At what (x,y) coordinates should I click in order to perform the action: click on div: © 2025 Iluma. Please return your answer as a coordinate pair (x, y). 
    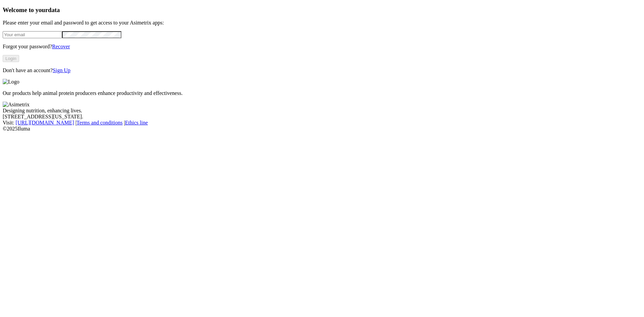
    Looking at the image, I should click on (322, 129).